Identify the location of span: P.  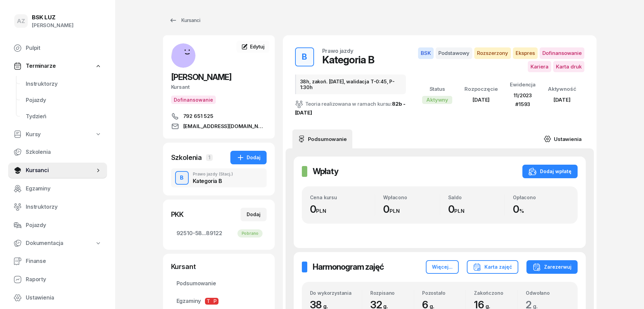
(215, 301).